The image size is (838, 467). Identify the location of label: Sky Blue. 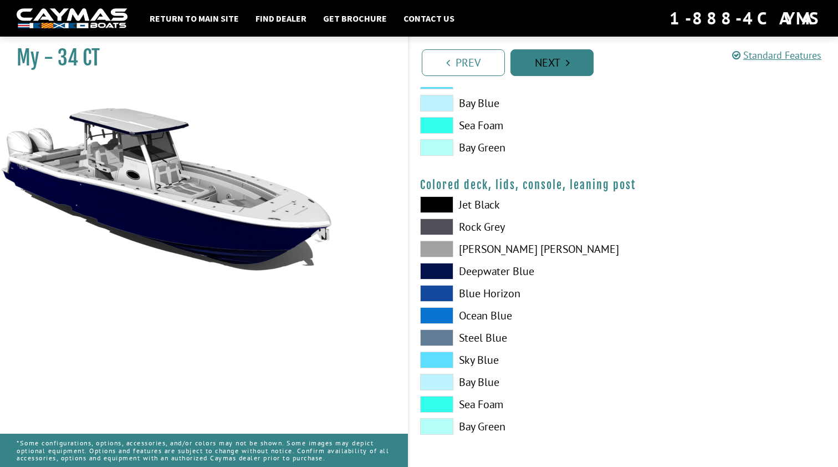
(516, 360).